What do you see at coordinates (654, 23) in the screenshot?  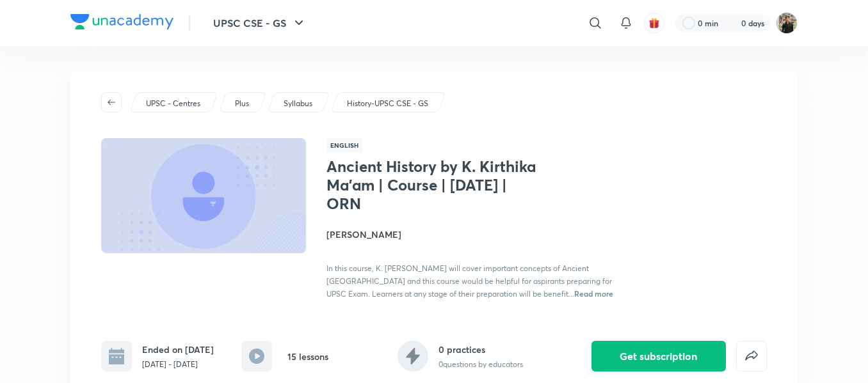 I see `button: avatar` at bounding box center [654, 23].